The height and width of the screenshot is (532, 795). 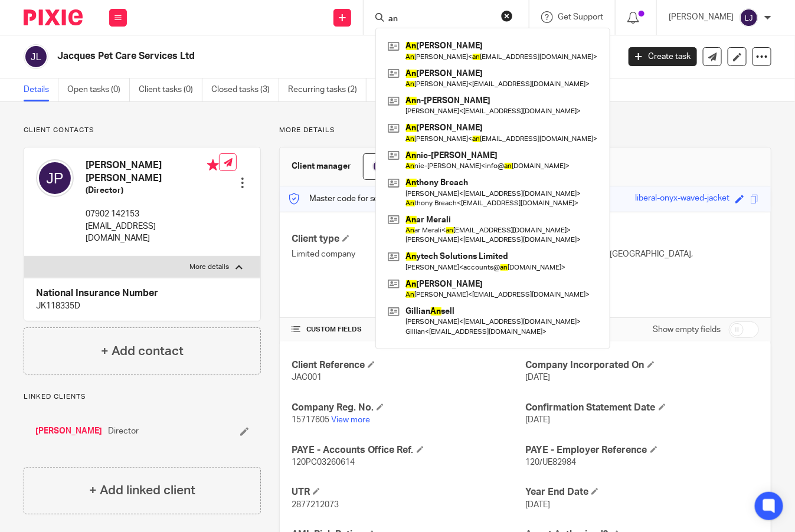 What do you see at coordinates (310, 420) in the screenshot?
I see `span: 15717605` at bounding box center [310, 420].